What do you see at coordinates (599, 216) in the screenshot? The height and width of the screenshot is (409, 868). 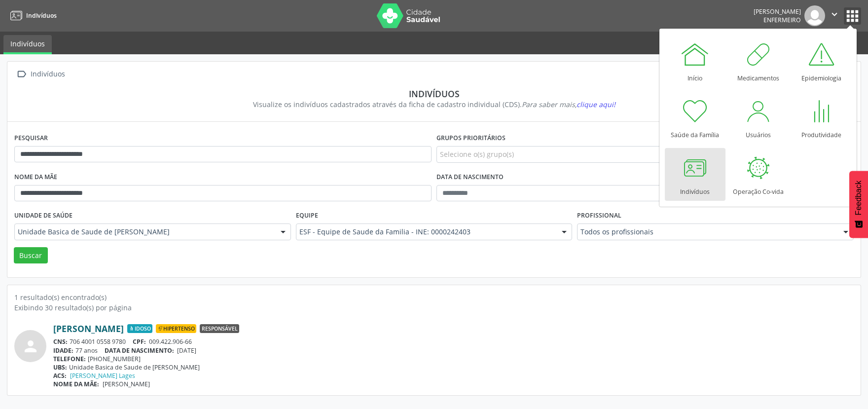 I see `label: Profissional` at bounding box center [599, 216].